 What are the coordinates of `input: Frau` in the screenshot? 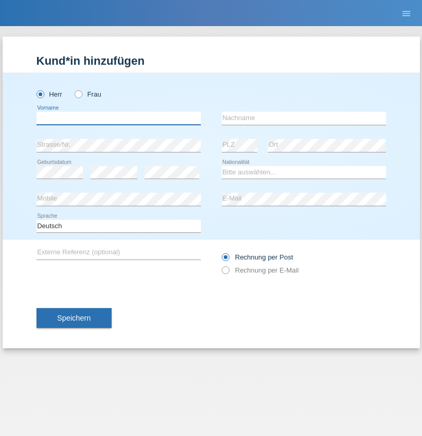 It's located at (78, 93).